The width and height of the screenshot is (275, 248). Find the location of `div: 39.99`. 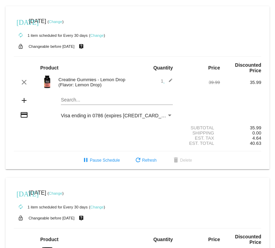

div: 39.99 is located at coordinates (199, 82).